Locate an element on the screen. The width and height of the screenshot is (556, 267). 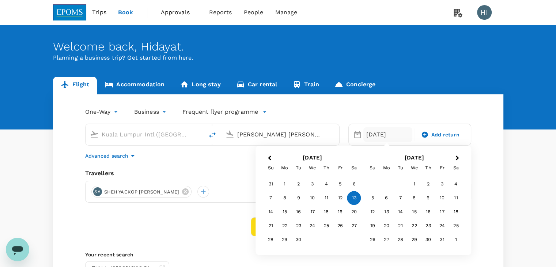
div: HI is located at coordinates (485, 12).